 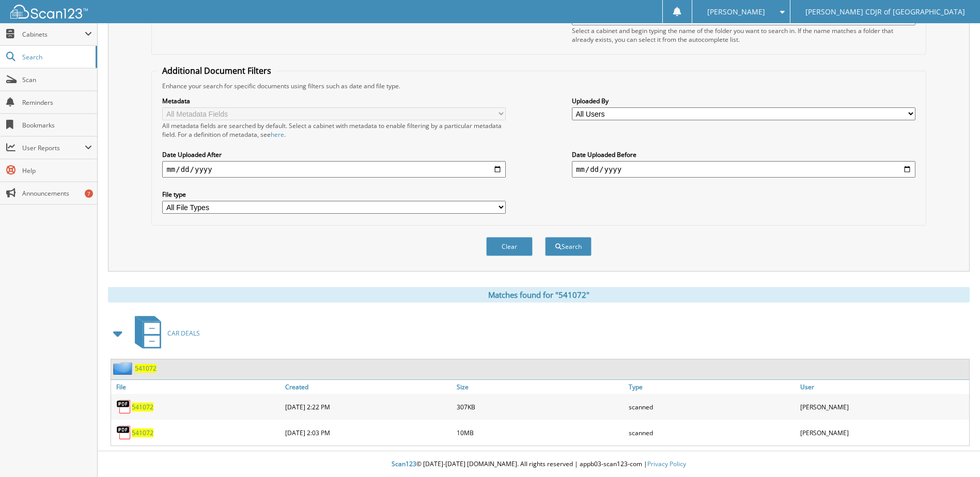 What do you see at coordinates (712, 387) in the screenshot?
I see `a: Type` at bounding box center [712, 387].